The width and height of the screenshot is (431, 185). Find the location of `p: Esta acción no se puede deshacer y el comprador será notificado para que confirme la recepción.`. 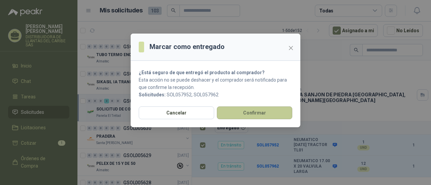

p: Esta acción no se puede deshacer y el comprador será notificado para que confirme la recepción. is located at coordinates (215, 84).